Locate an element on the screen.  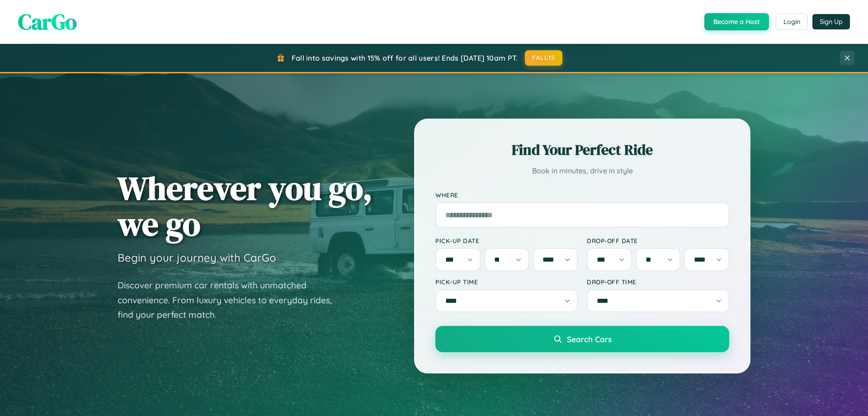
label: Pick-up Date is located at coordinates (506, 240).